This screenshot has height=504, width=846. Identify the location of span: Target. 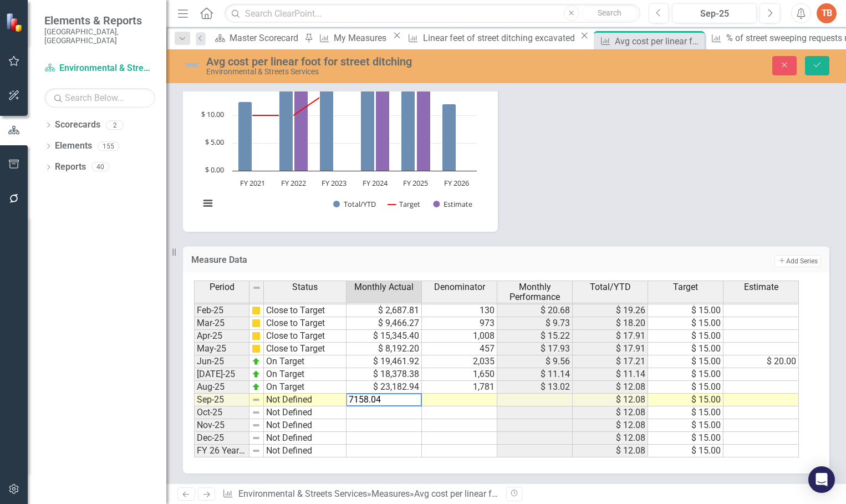
(686, 287).